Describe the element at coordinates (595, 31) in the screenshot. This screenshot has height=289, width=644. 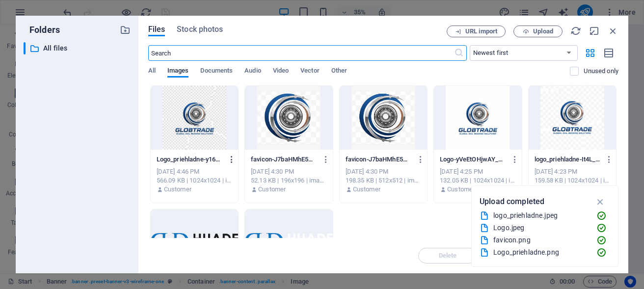
I see `i: Minimize` at that location.